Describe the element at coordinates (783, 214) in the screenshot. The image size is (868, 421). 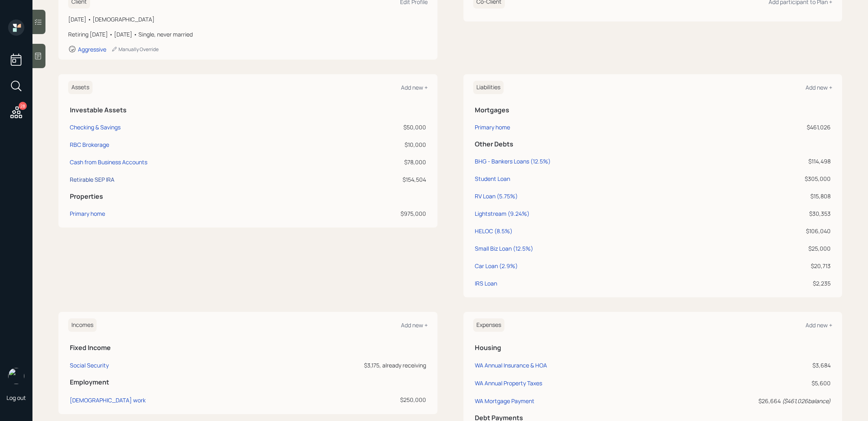
I see `div: $30,353` at that location.